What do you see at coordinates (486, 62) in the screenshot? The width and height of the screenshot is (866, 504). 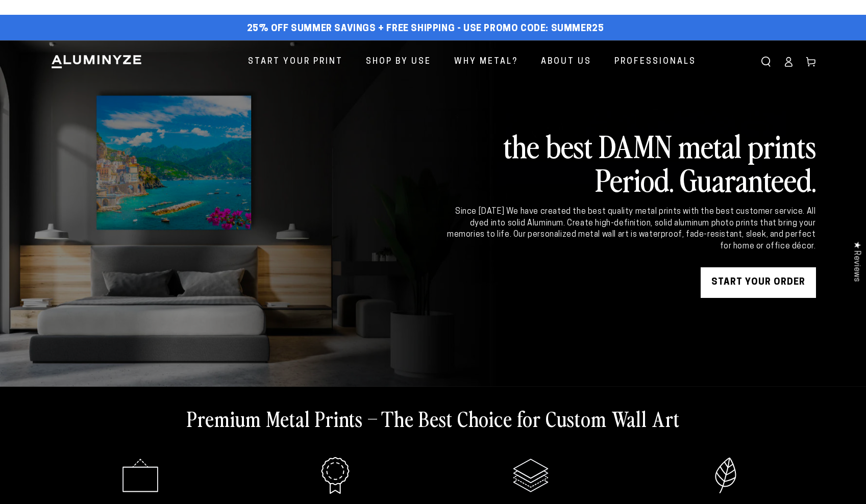 I see `span: Why Metal?` at bounding box center [486, 62].